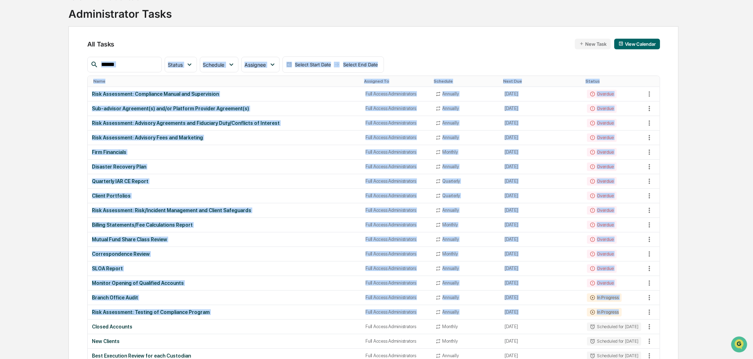  Describe the element at coordinates (78, 168) in the screenshot. I see `span: Pylon` at that location.